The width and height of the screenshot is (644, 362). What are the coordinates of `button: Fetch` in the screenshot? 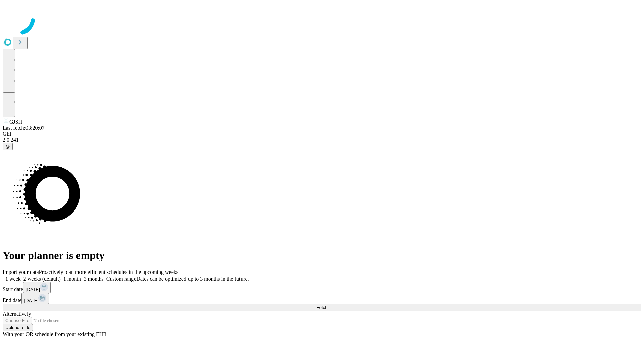 It's located at (322, 308).